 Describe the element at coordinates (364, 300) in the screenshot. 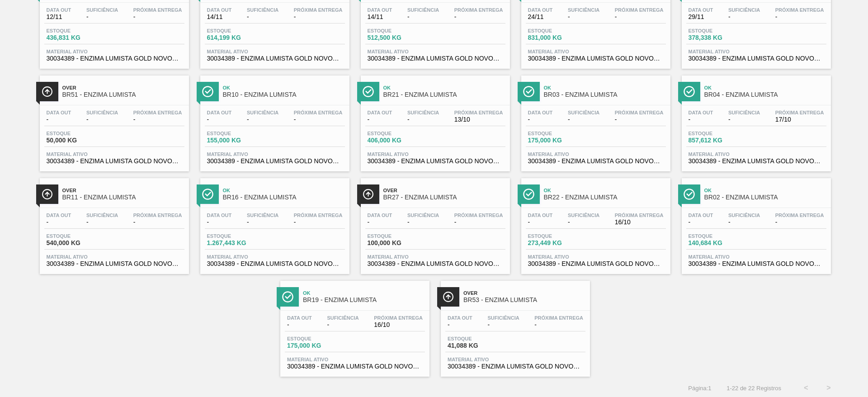

I see `span: BR19 - ENZIMA LUMISTA` at that location.